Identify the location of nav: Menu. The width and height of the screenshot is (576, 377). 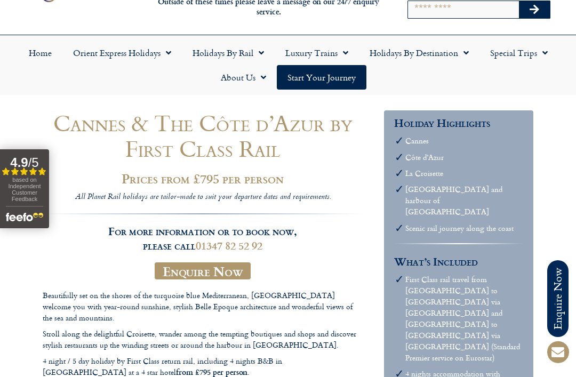
(288, 65).